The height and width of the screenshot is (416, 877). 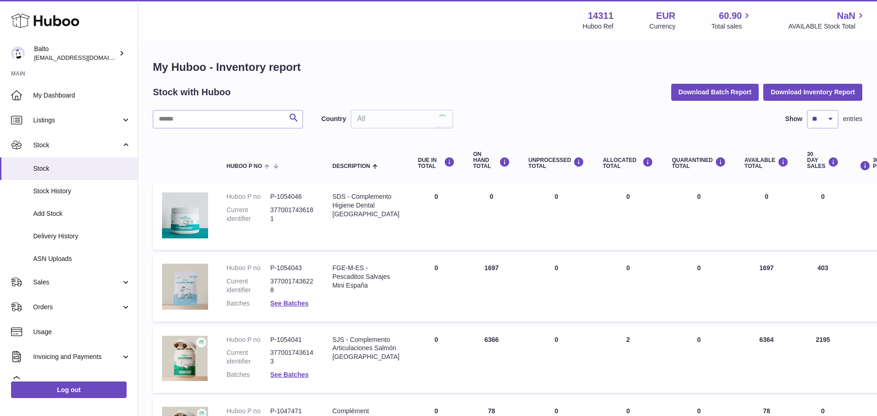 I want to click on div: Balto, so click(x=75, y=53).